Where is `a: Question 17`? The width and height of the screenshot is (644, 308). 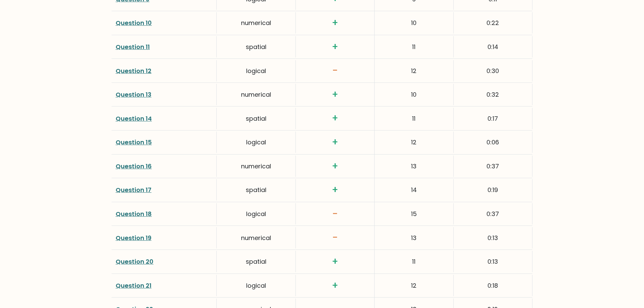
a: Question 17 is located at coordinates (134, 190).